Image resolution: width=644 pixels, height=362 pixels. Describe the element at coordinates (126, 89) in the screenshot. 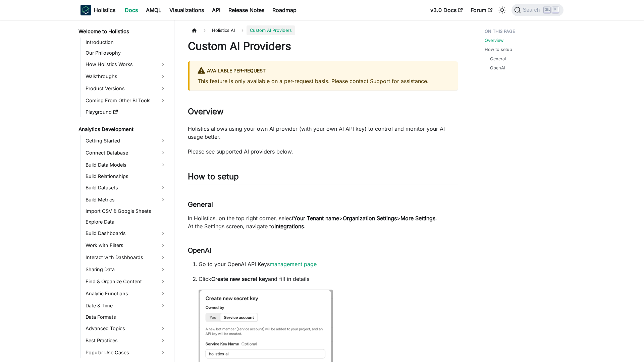

I see `a: Product Versions` at that location.